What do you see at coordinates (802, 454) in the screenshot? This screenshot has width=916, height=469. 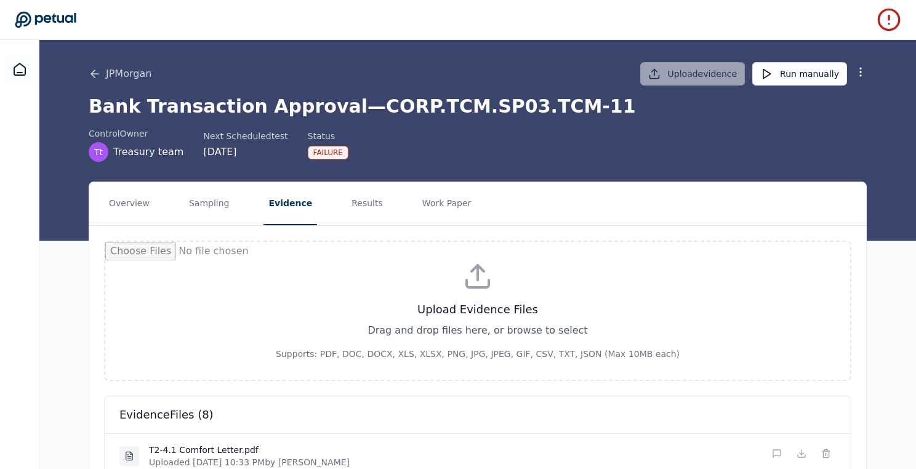 I see `button: Download File` at bounding box center [802, 454].